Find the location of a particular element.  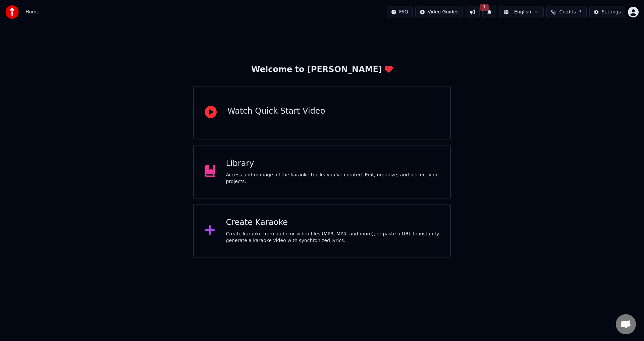

nav: breadcrumb is located at coordinates (32, 12).